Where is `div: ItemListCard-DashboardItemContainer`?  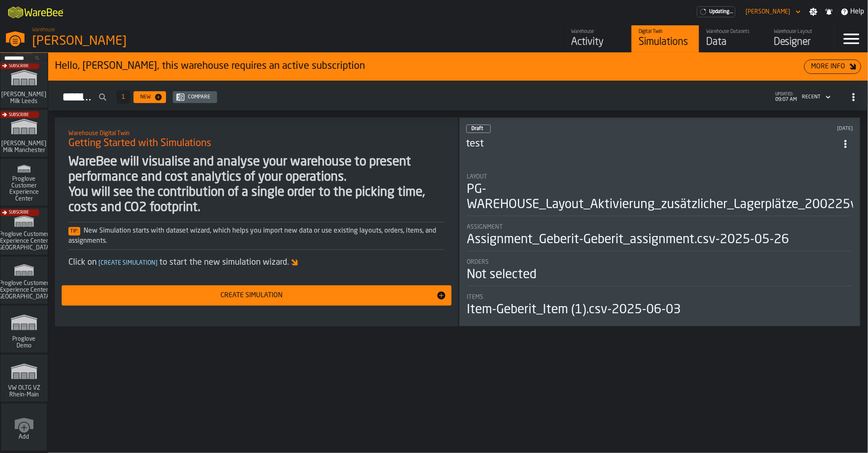 div: ItemListCard-DashboardItemContainer is located at coordinates (660, 221).